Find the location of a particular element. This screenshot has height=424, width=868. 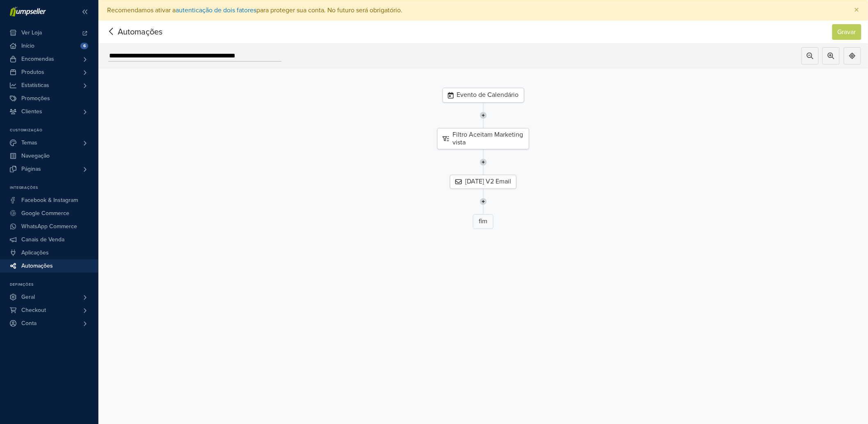

div: Filtro Aceitam Marketing vista is located at coordinates (483, 139).